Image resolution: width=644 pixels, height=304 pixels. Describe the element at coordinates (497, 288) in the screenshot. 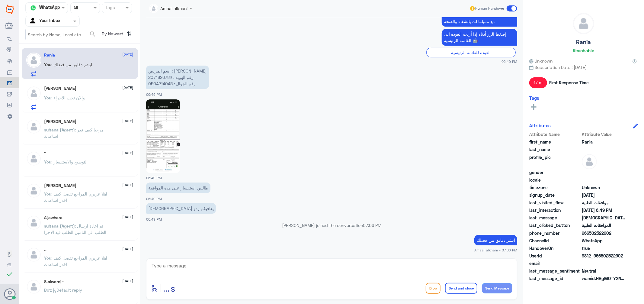

I see `button: Send Message` at that location.